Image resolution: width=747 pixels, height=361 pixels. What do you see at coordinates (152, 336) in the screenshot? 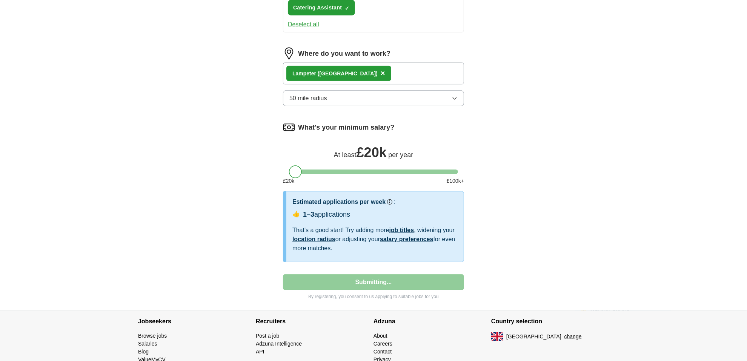
I see `a: Browse jobs` at bounding box center [152, 336].